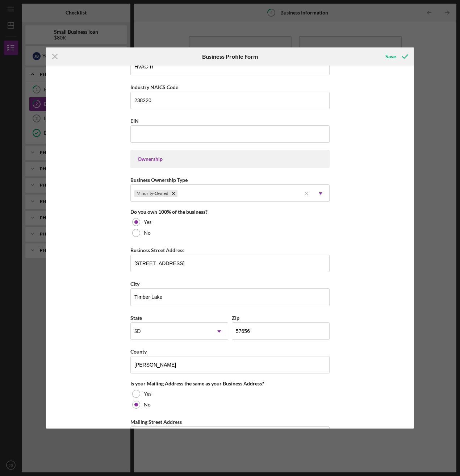 The image size is (460, 476). I want to click on label: City, so click(135, 284).